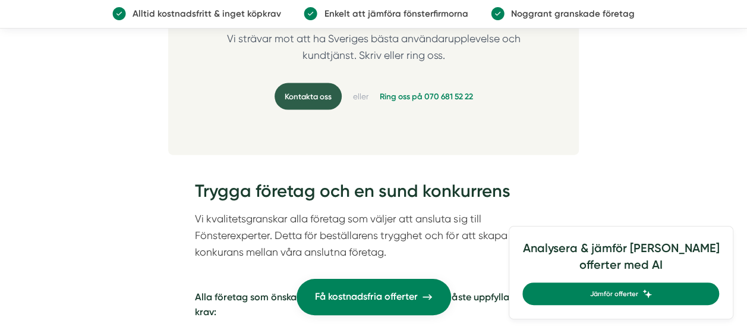 The height and width of the screenshot is (333, 747). I want to click on span: eller, so click(361, 96).